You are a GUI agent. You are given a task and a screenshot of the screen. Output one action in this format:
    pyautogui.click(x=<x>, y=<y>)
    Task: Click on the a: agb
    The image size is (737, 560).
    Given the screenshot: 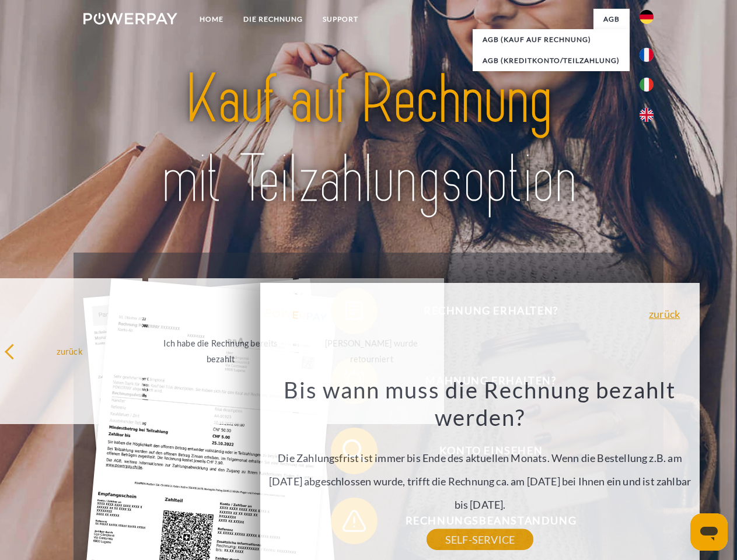 What is the action you would take?
    pyautogui.click(x=611, y=19)
    